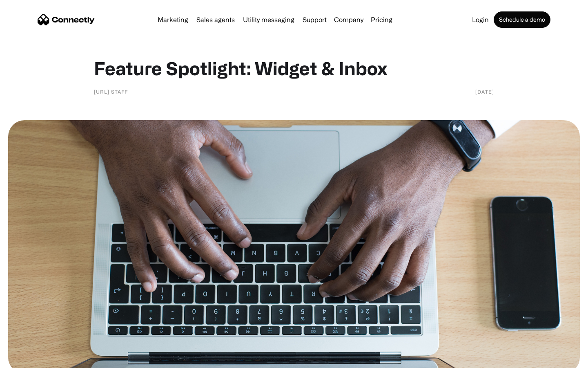 The width and height of the screenshot is (588, 368). Describe the element at coordinates (215, 20) in the screenshot. I see `a: Sales agents` at that location.